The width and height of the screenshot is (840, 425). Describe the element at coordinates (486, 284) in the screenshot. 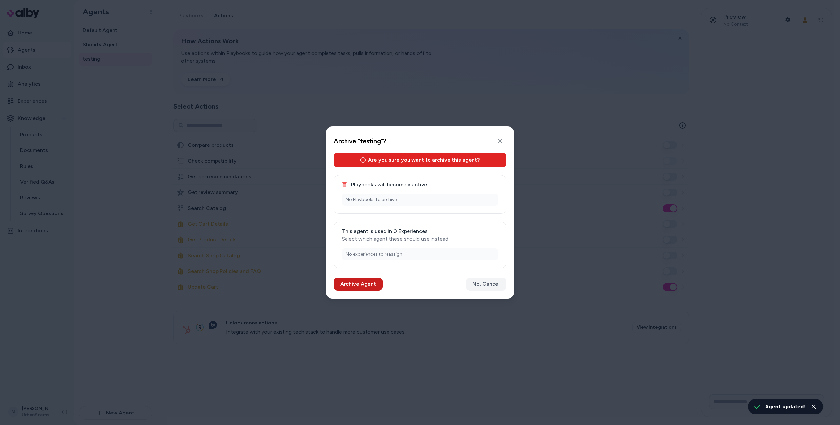

I see `button: No, Cancel` at that location.